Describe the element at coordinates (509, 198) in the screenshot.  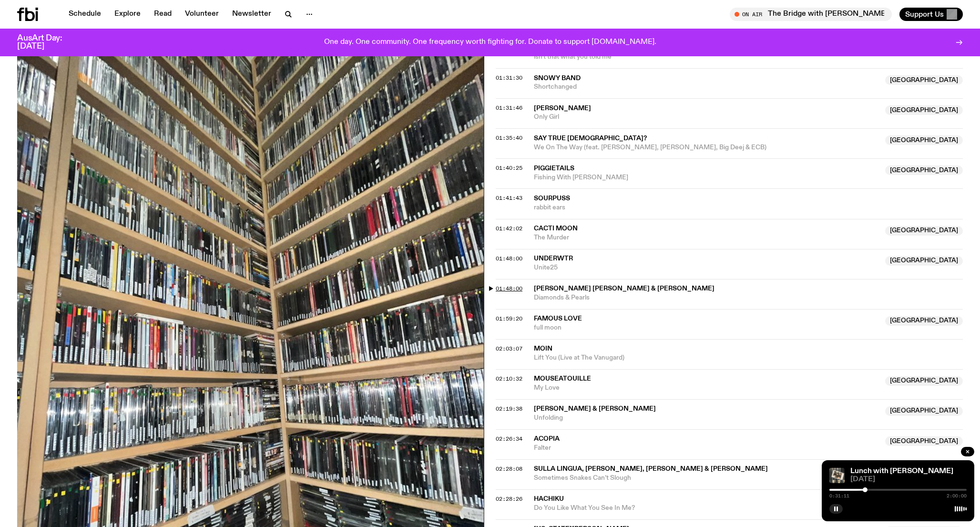
I see `button: 01:41:43` at that location.